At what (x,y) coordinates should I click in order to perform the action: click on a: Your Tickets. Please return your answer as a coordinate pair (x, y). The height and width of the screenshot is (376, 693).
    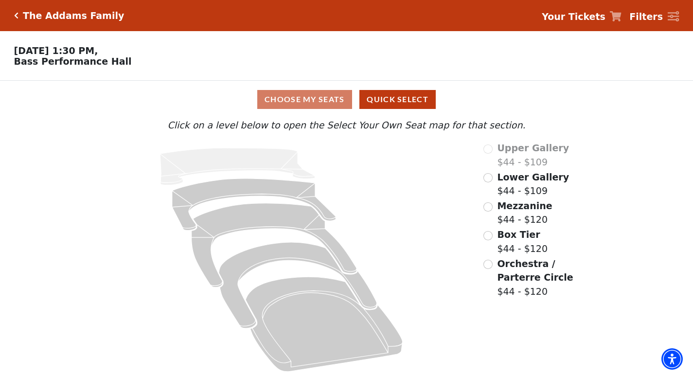
    Looking at the image, I should click on (582, 17).